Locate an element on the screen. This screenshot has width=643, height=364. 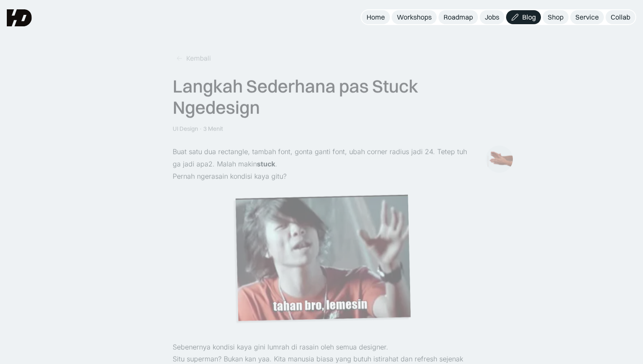
div: Langkah Sederhana pas Stuck Ngedesign is located at coordinates (322, 97).